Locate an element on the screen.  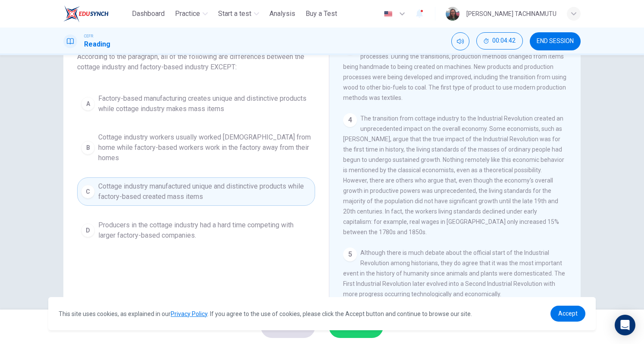
a: Privacy Policy is located at coordinates (189, 313).